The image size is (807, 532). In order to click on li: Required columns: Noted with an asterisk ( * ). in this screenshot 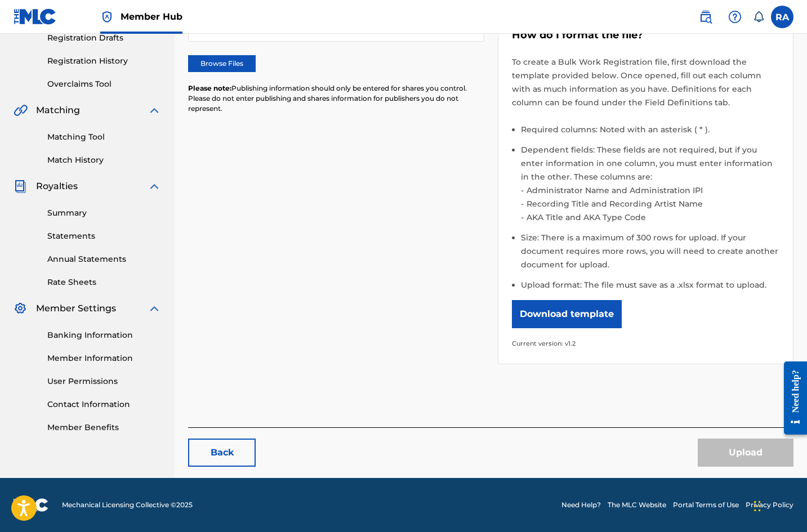, I will do `click(650, 133)`.